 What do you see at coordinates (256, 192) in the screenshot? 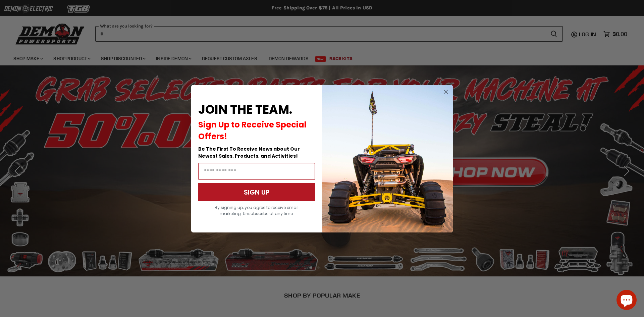
I see `button: SIGN UP` at bounding box center [256, 192].